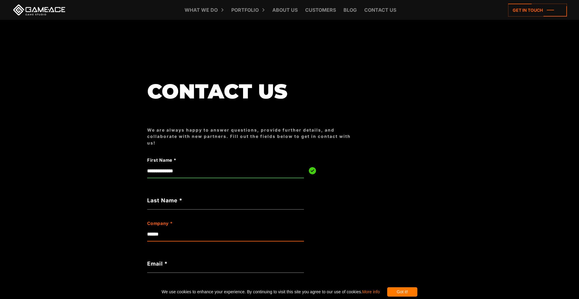 The width and height of the screenshot is (579, 299). What do you see at coordinates (402, 292) in the screenshot?
I see `div: Got it!` at bounding box center [402, 292].